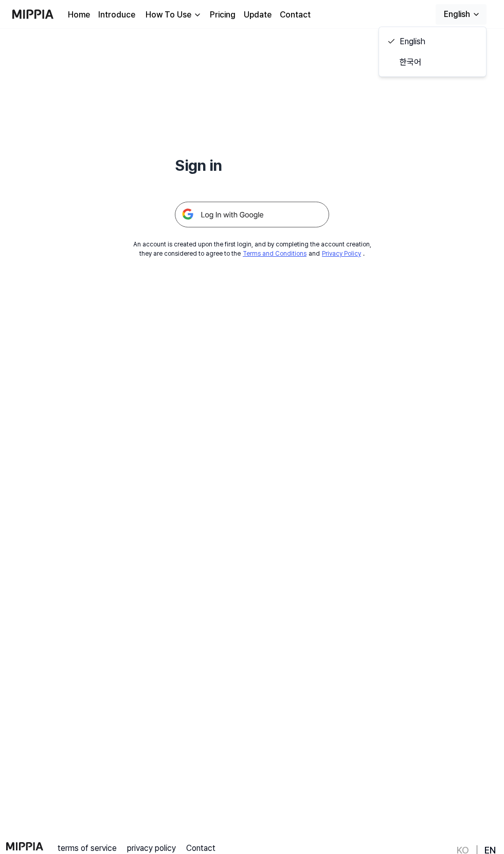 The image size is (504, 854). Describe the element at coordinates (275, 254) in the screenshot. I see `a: Terms and Conditions` at that location.